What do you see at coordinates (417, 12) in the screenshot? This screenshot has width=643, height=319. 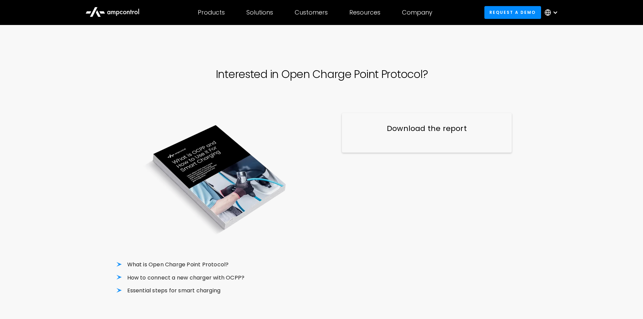 I see `div: Company` at bounding box center [417, 12].